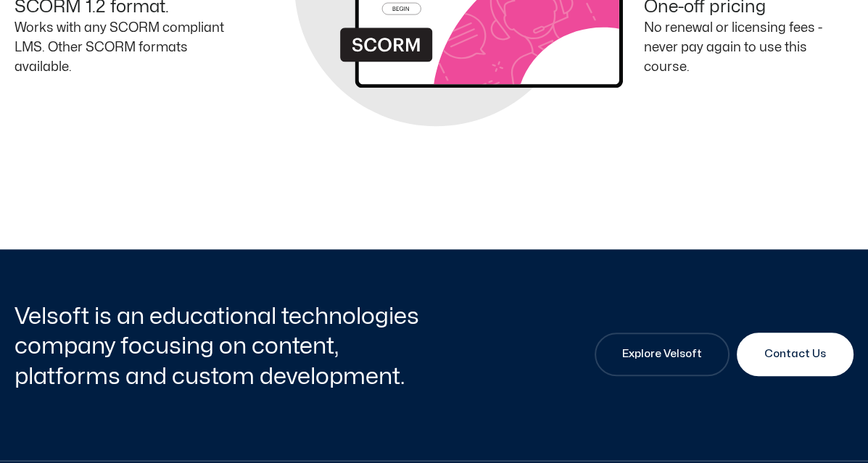  Describe the element at coordinates (748, 47) in the screenshot. I see `p: No renewal or licensing fees - never pay again to use this course.` at that location.